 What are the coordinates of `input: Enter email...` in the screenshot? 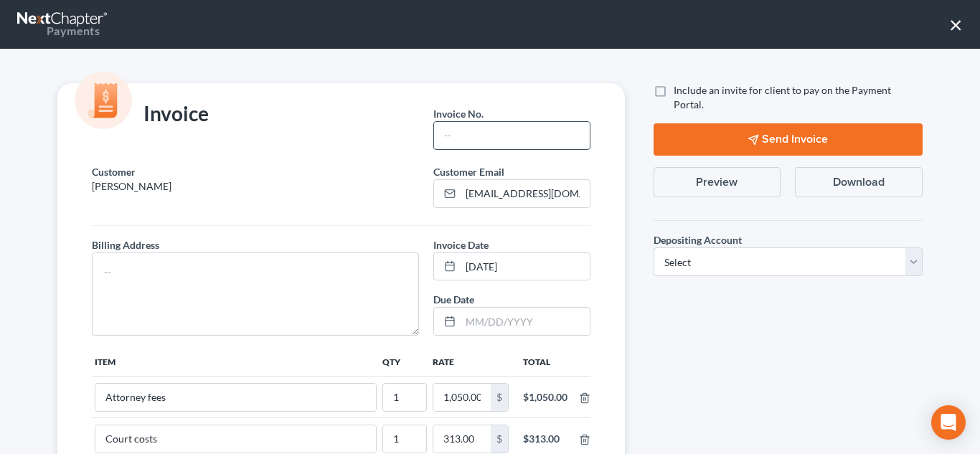 It's located at (525, 194).